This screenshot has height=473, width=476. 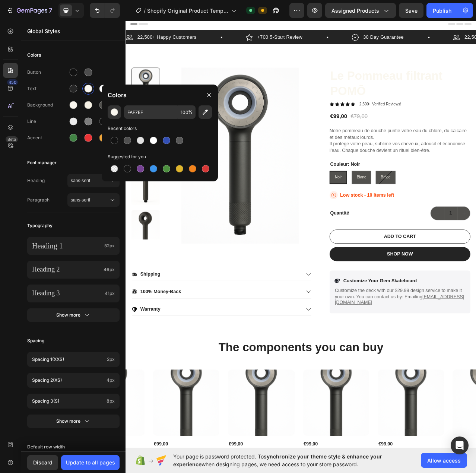 I want to click on p: 2,500+ Verified Reviews!, so click(x=324, y=110).